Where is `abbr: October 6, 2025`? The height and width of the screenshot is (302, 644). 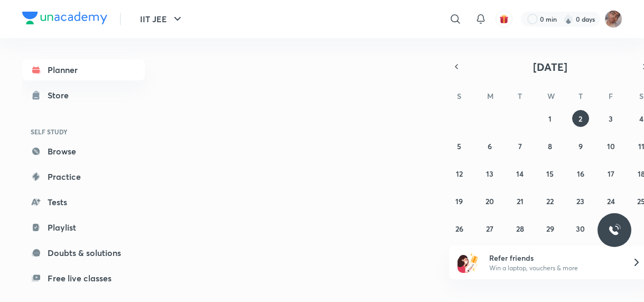 abbr: October 6, 2025 is located at coordinates (490, 146).